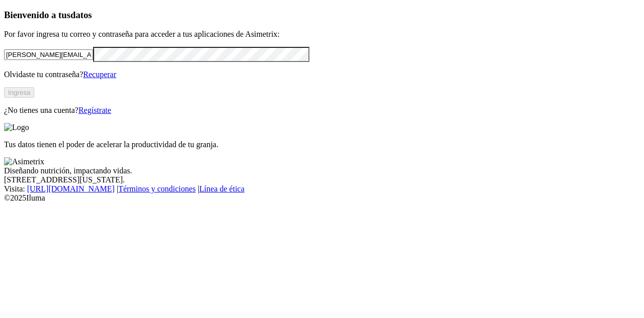 The height and width of the screenshot is (318, 644). I want to click on a: Términos y condiciones, so click(157, 189).